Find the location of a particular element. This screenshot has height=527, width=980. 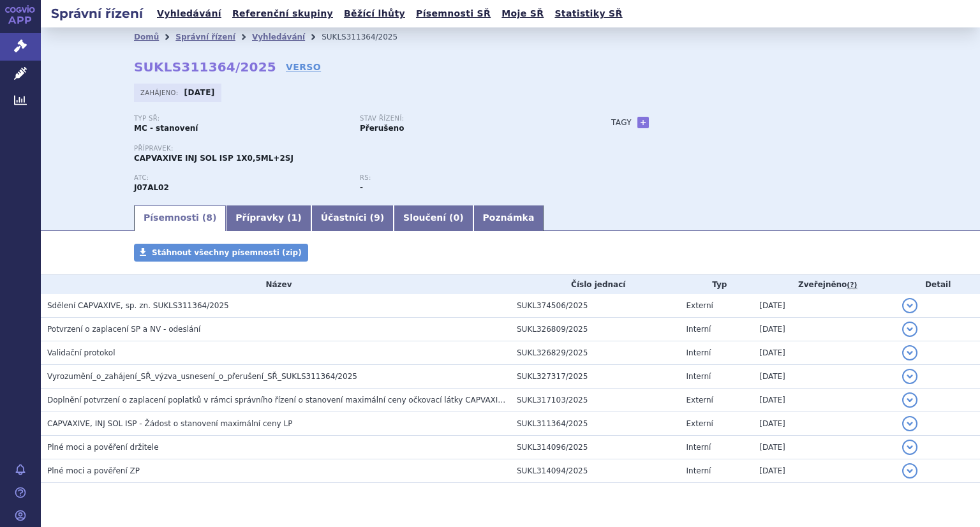

span: Validační protokol is located at coordinates (81, 353).